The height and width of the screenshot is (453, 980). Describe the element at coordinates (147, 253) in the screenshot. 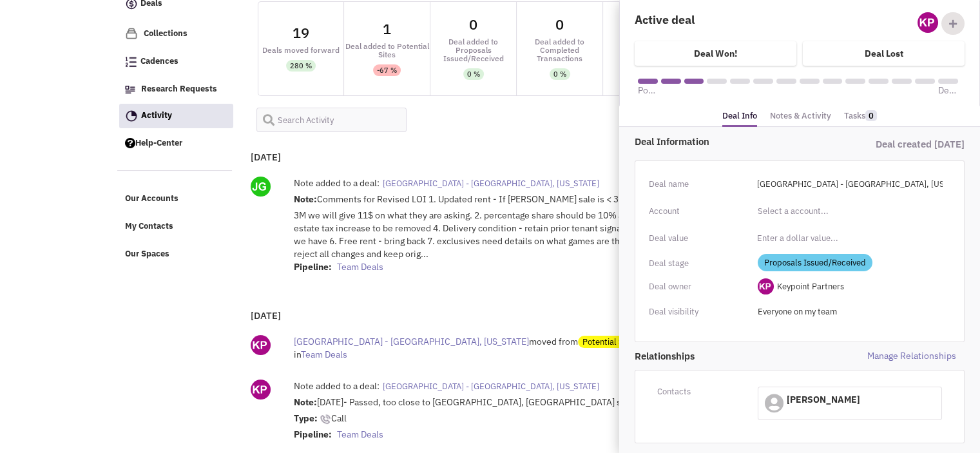

I see `span: Our Spaces` at that location.